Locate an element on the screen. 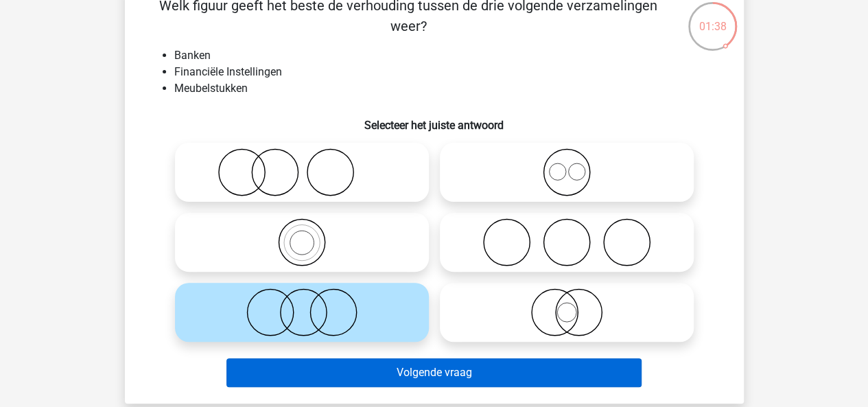 The image size is (868, 407). h6: Selecteer het juiste antwoord is located at coordinates (434, 119).